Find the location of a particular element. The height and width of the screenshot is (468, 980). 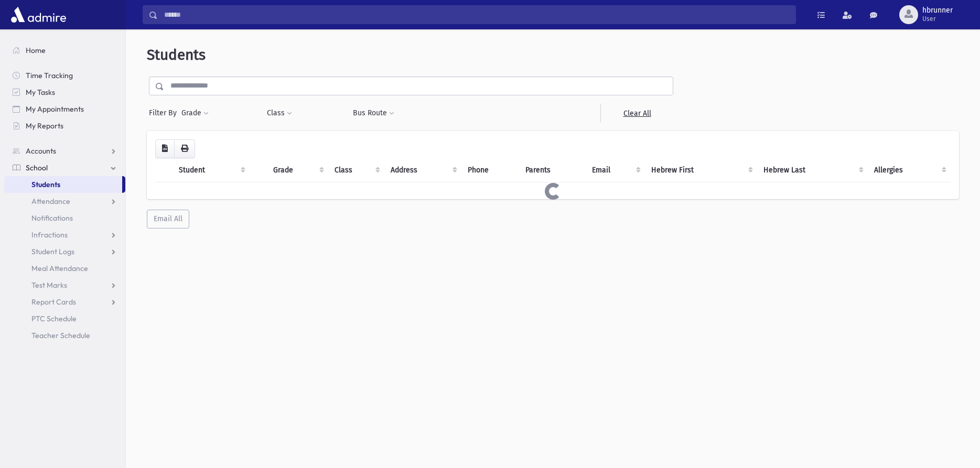

a: PTC Schedule is located at coordinates (64, 319).